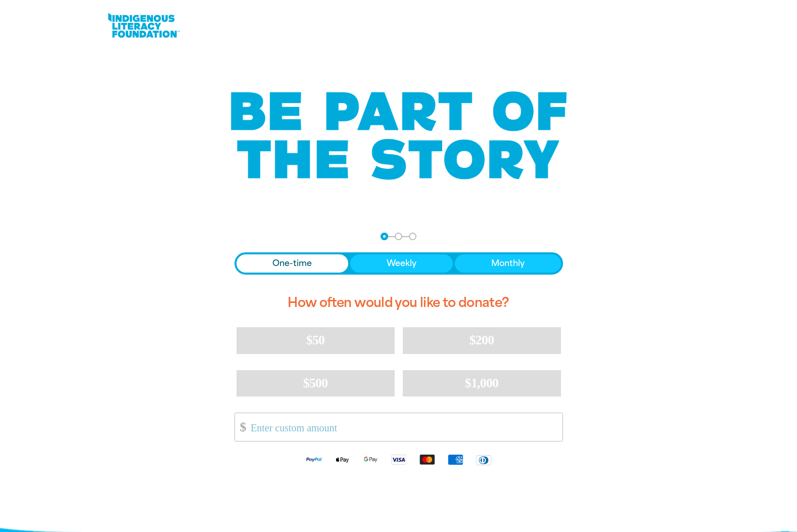  I want to click on img: Diners Club logo, so click(484, 460).